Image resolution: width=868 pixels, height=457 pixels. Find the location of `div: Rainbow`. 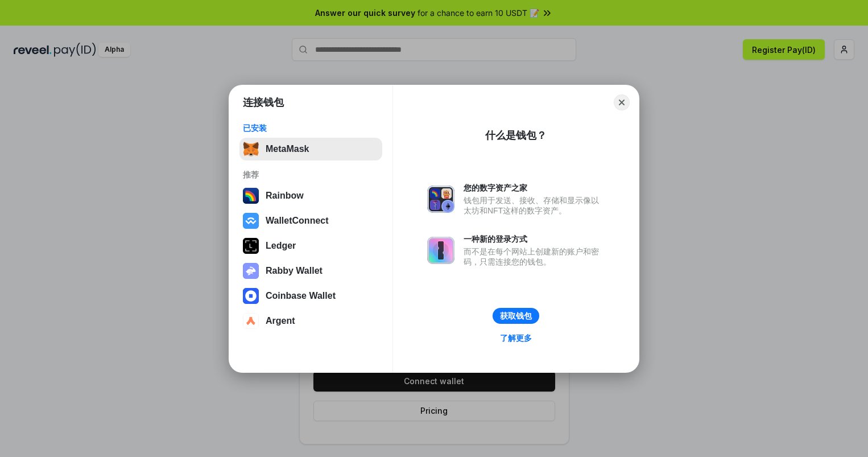

div: Rainbow is located at coordinates (284, 196).